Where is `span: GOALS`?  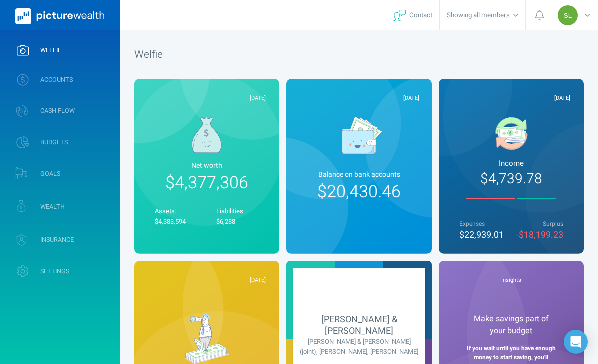 span: GOALS is located at coordinates (50, 174).